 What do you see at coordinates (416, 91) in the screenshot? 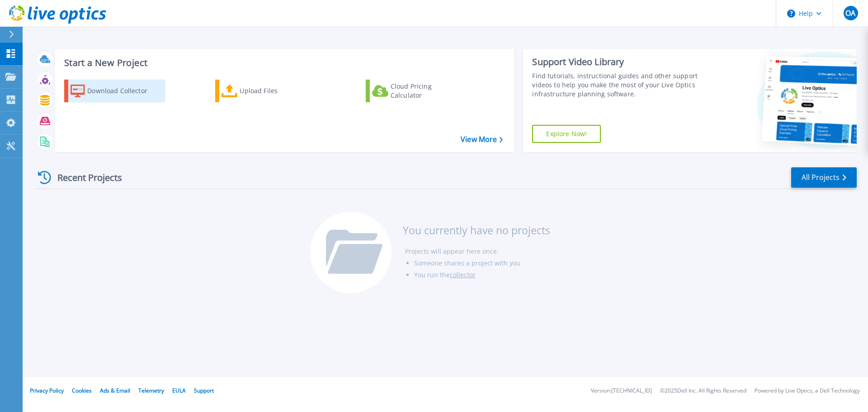
I see `a: Cloud Pricing Calculator` at bounding box center [416, 91].